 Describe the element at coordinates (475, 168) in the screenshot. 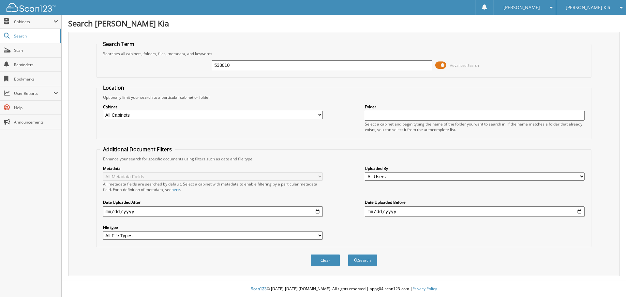

I see `label: Uploaded By` at that location.